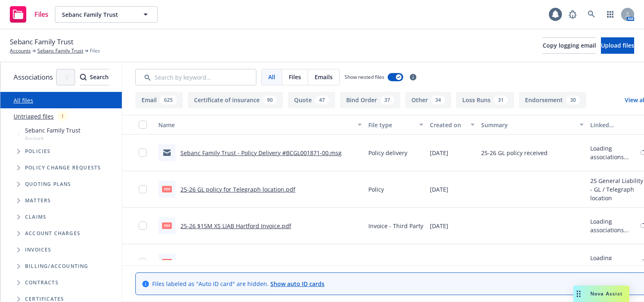  What do you see at coordinates (38, 201) in the screenshot?
I see `span: Matters` at bounding box center [38, 201].